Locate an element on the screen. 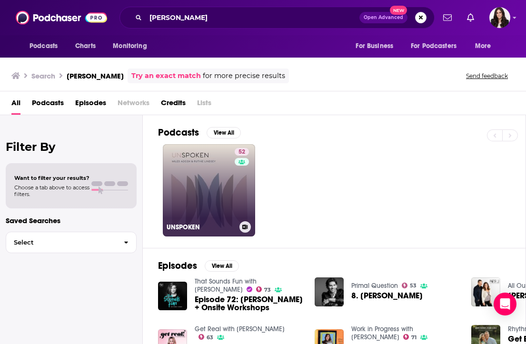 The image size is (526, 344). span: Select is located at coordinates (61, 243).